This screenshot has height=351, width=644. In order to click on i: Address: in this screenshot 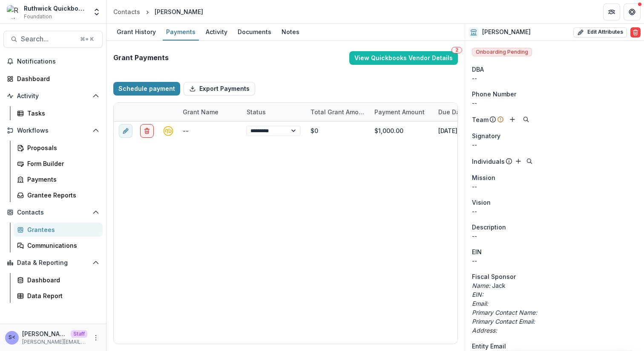, I will do `click(484, 330)`.